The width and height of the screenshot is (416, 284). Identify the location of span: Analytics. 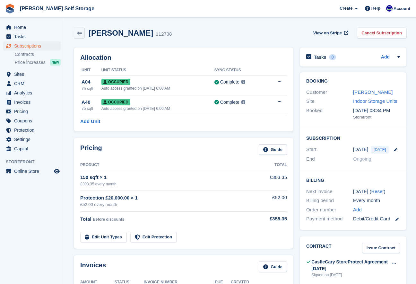
(33, 93).